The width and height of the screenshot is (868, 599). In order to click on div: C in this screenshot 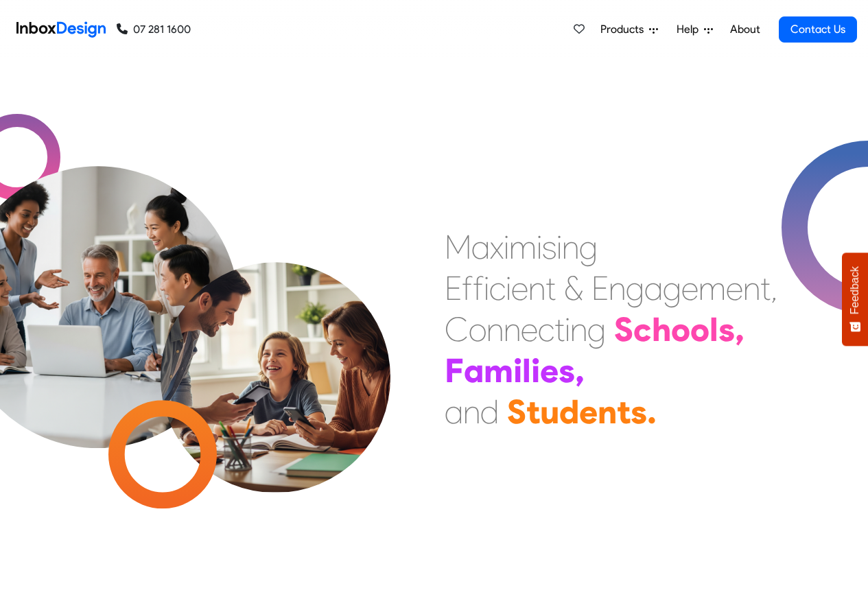, I will do `click(456, 329)`.